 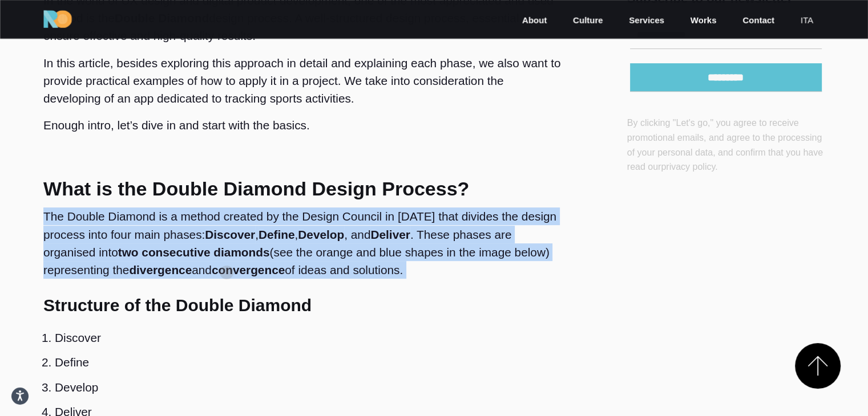 What do you see at coordinates (534, 21) in the screenshot?
I see `a: About` at bounding box center [534, 21].